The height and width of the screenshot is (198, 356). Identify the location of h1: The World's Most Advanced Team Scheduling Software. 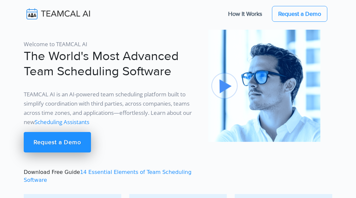
(112, 64).